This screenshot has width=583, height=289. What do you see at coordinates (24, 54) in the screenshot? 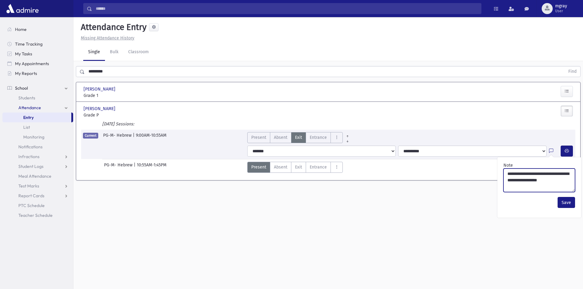
I see `span: My Tasks` at bounding box center [24, 54].